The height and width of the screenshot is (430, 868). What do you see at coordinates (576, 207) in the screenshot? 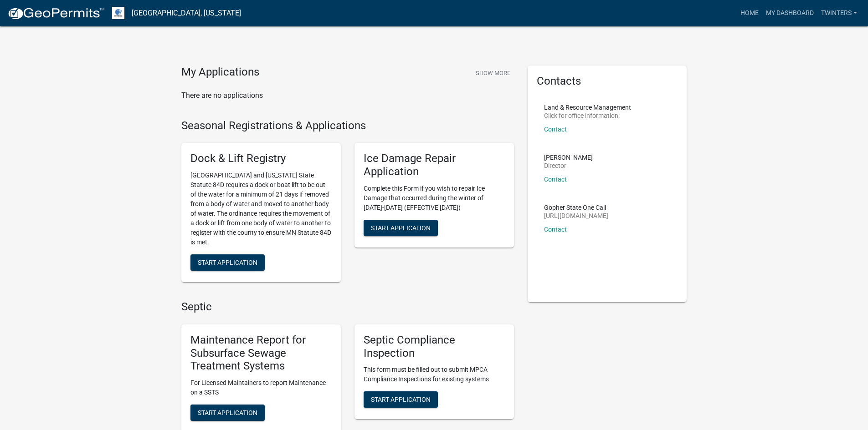
I see `p: Gopher State One Call` at bounding box center [576, 207].